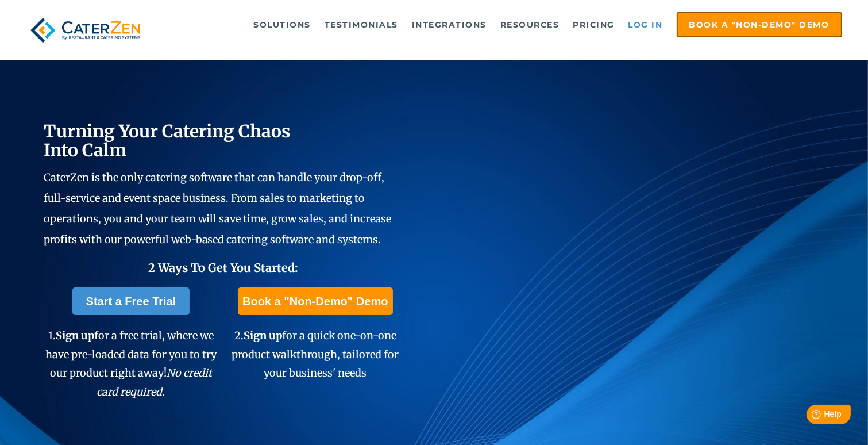 This screenshot has height=445, width=868. Describe the element at coordinates (530, 24) in the screenshot. I see `a: Resources` at that location.